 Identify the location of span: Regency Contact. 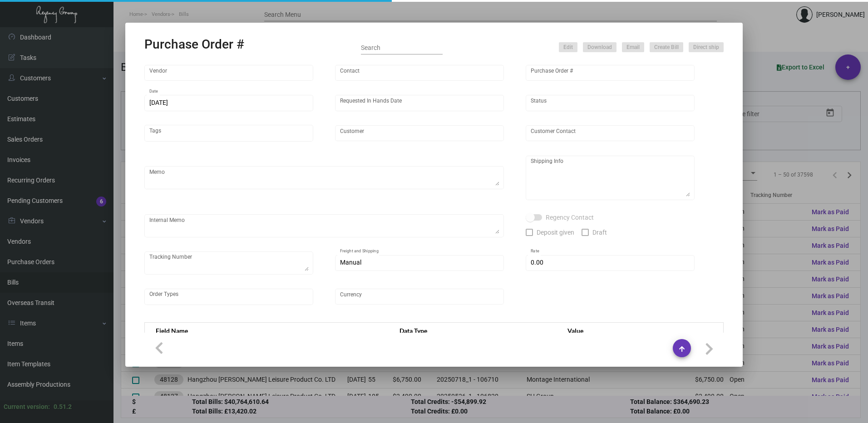
(570, 217).